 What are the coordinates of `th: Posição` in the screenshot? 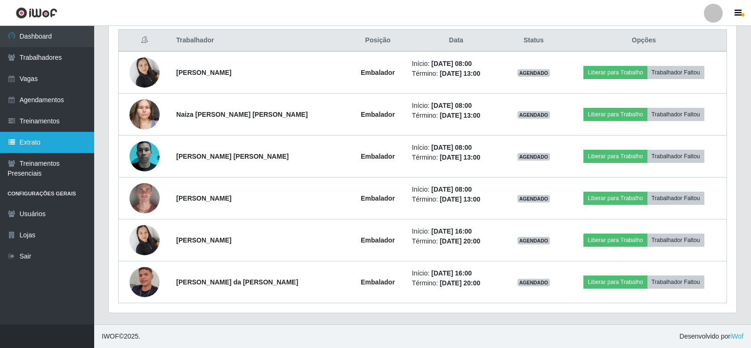 It's located at (378, 41).